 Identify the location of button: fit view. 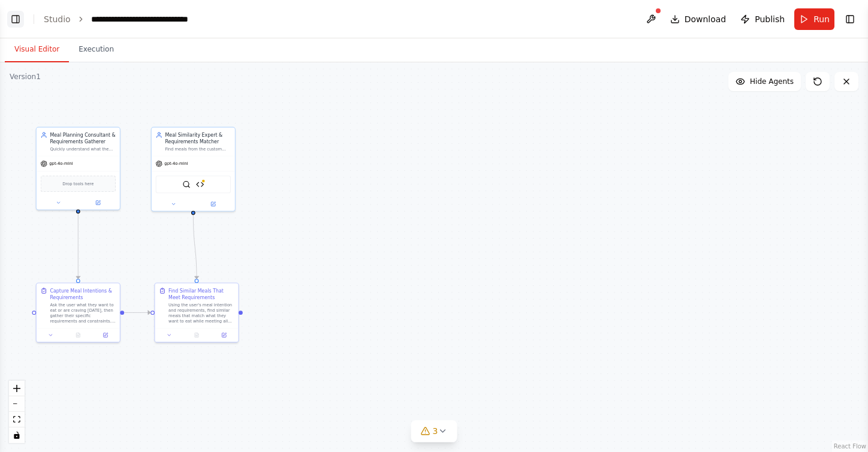
(17, 420).